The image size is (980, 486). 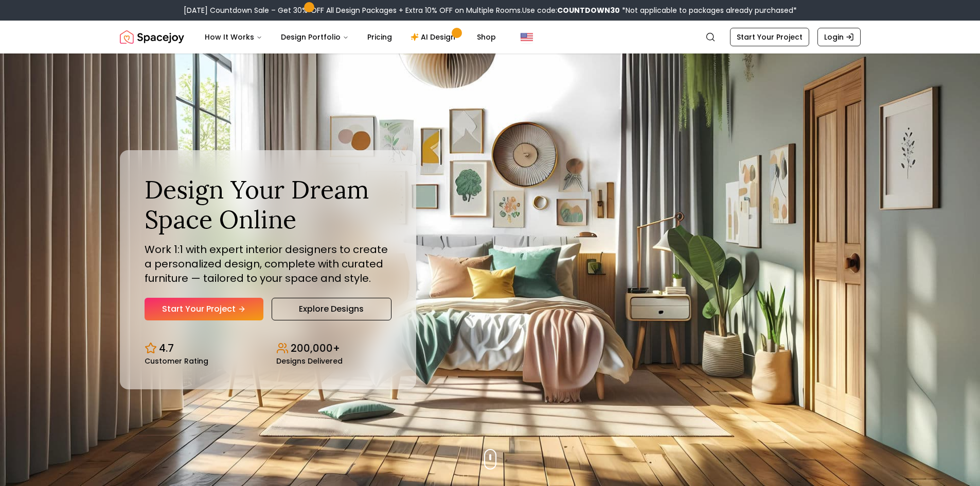 I want to click on button: How It Works, so click(x=234, y=37).